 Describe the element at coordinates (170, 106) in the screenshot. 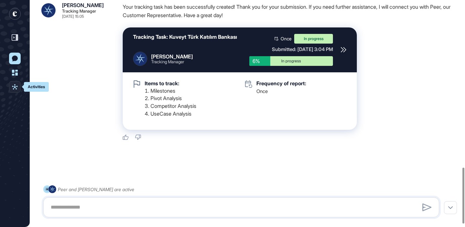

I see `li: Competitor Analysis` at that location.